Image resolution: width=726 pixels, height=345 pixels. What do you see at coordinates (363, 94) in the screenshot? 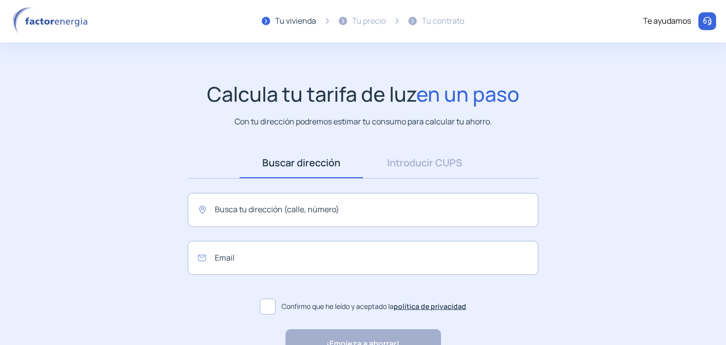
I see `h1: Calcula tu tarifa de luz` at bounding box center [363, 94].